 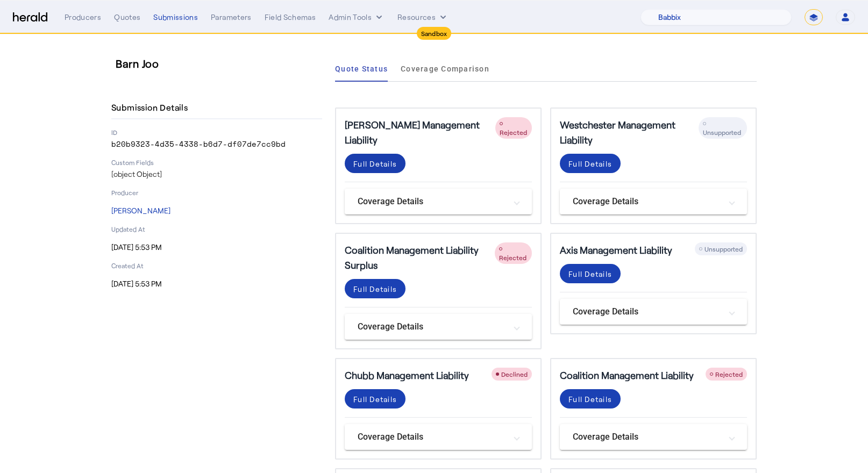 I want to click on p: Producer, so click(x=217, y=192).